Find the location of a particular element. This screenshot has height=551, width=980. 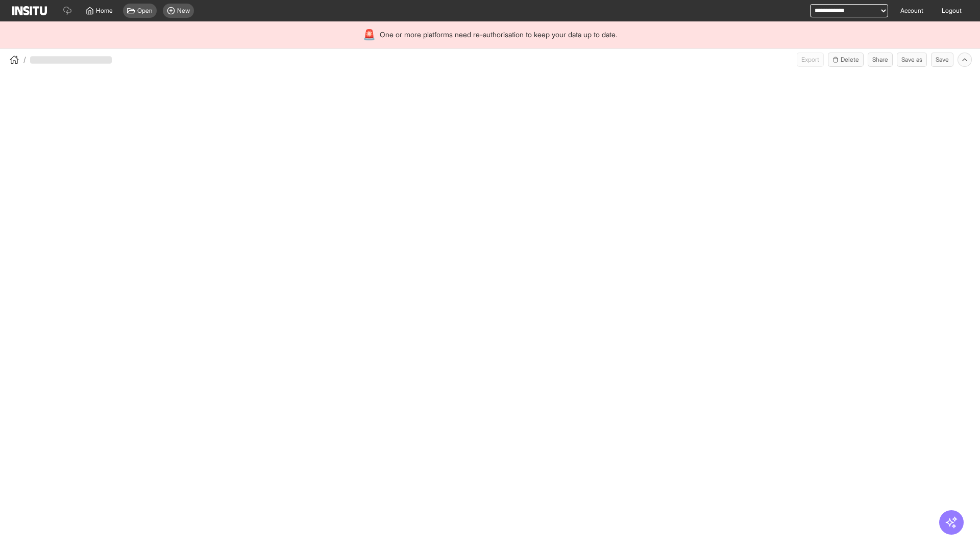

span: Can currently only export from Insights reports. is located at coordinates (810, 60).